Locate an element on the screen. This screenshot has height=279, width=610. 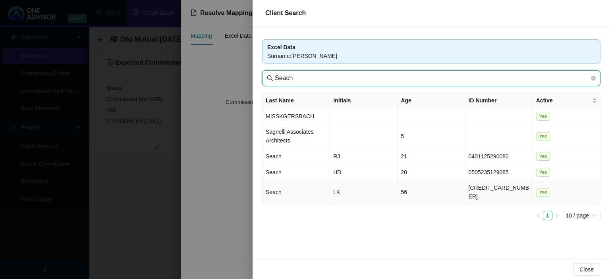
input: Last Name is located at coordinates (432, 78).